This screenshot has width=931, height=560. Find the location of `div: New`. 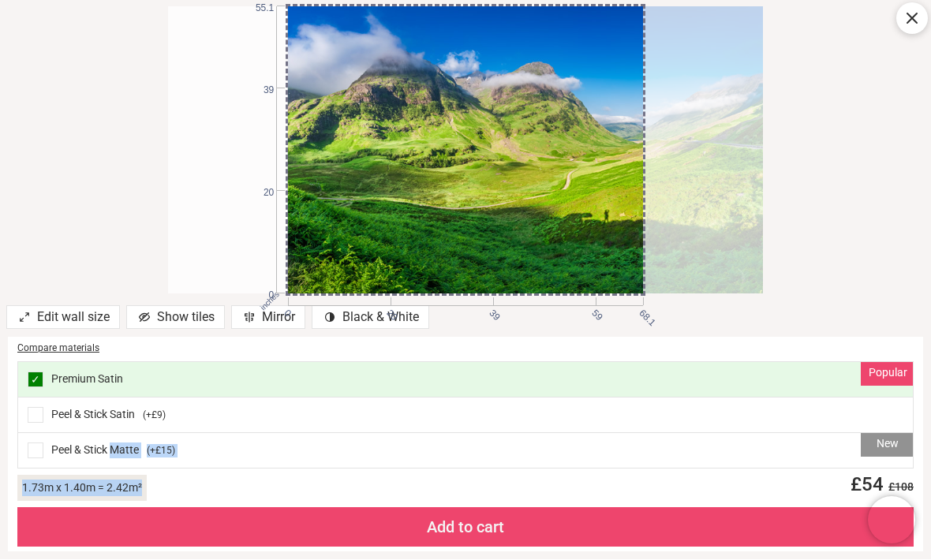

div: New is located at coordinates (887, 445).